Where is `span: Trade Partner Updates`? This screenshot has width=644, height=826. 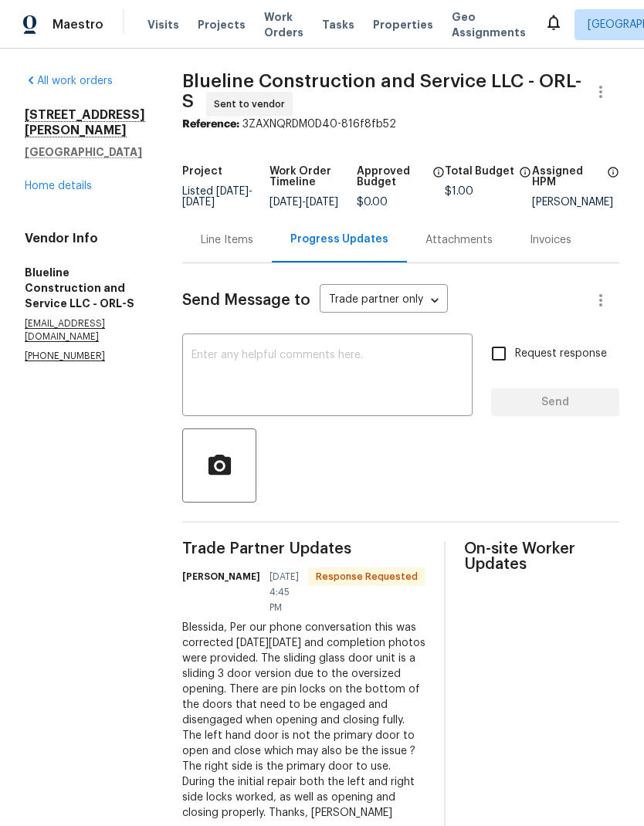
span: Trade Partner Updates is located at coordinates (303, 549).